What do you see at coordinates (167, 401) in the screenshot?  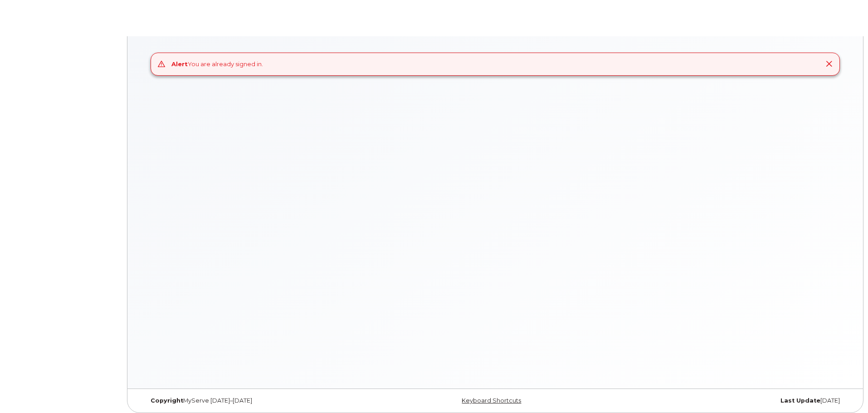 I see `strong: Copyright` at bounding box center [167, 401].